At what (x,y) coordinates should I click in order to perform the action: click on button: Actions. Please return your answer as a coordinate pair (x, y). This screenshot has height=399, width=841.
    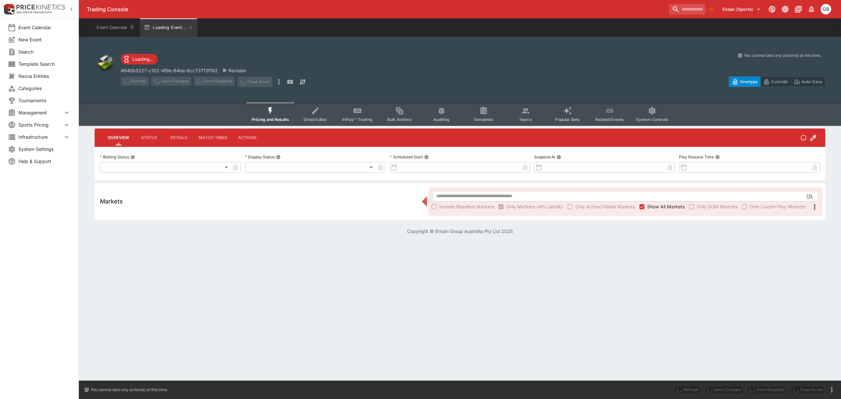
    Looking at the image, I should click on (247, 138).